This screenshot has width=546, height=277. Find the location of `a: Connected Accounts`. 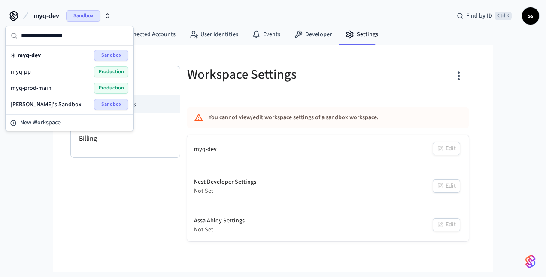

a: Connected Accounts is located at coordinates (143, 34).